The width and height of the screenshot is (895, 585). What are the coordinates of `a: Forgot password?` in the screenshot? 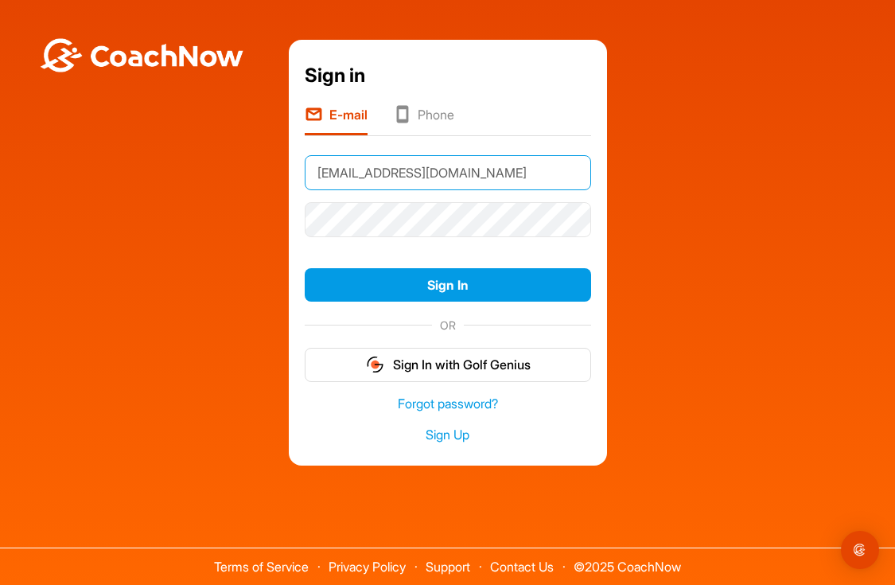 It's located at (448, 403).